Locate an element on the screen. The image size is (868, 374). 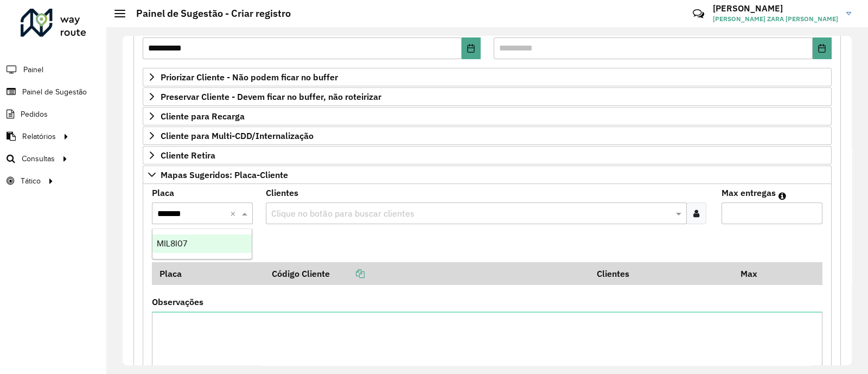
a: Cliente para Recarga is located at coordinates (487, 116).